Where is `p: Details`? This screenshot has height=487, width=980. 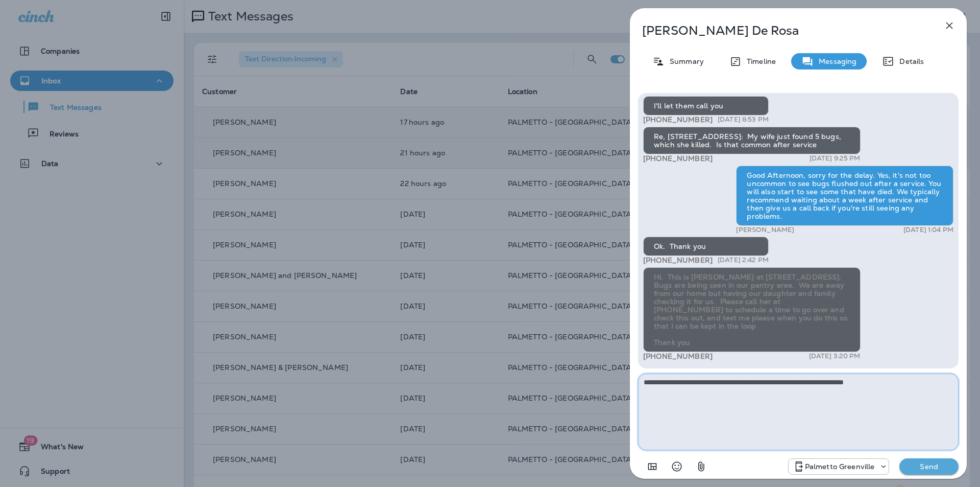 p: Details is located at coordinates (909, 61).